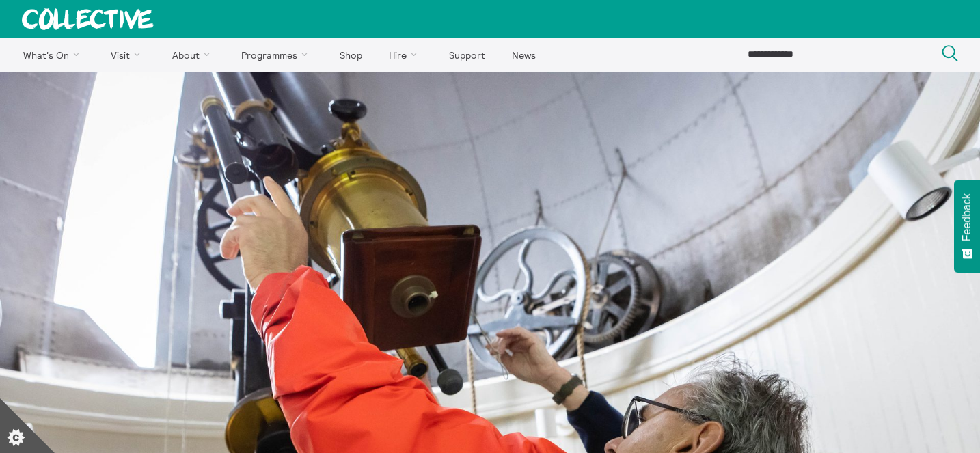  Describe the element at coordinates (524, 55) in the screenshot. I see `a: News` at that location.